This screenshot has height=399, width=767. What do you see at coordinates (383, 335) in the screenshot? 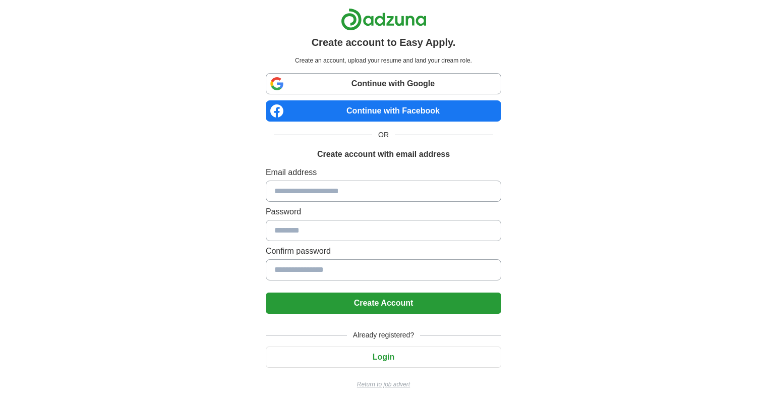
I see `span: Already registered?` at bounding box center [383, 335].